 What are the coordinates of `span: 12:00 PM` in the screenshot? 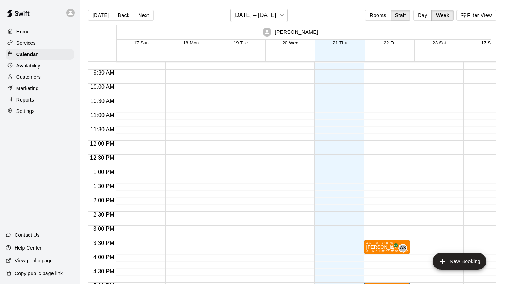 It's located at (102, 143).